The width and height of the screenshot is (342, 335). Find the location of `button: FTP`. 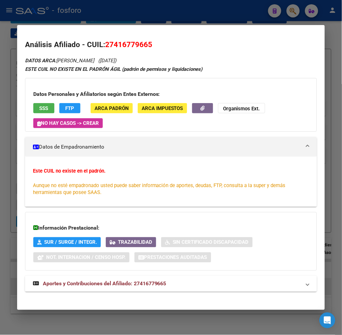

button: FTP is located at coordinates (70, 108).